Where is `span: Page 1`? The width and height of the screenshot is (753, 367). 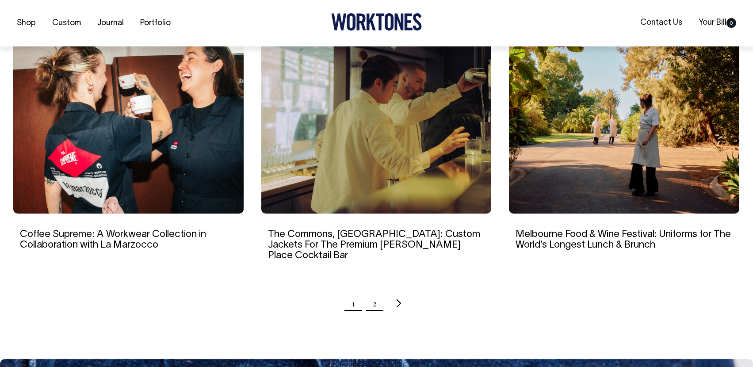
span: Page 1 is located at coordinates (353, 303).